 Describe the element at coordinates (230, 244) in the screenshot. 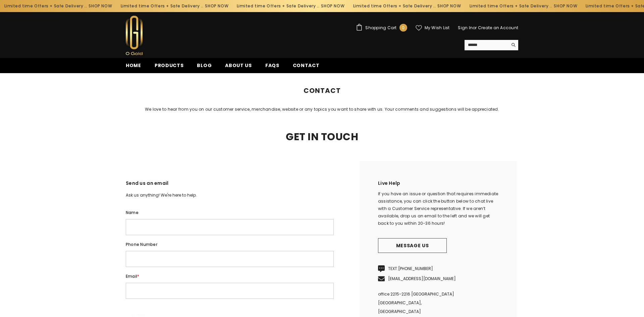

I see `label: Phone number` at that location.